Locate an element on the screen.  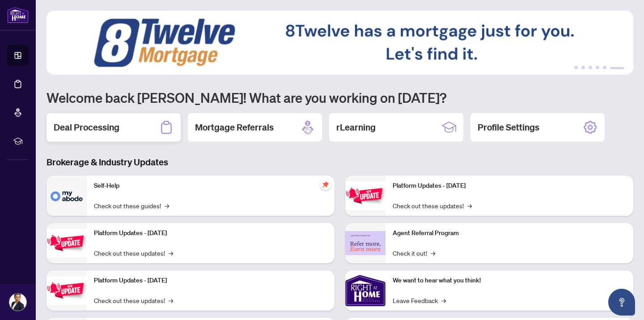
img: We want to hear what you think! is located at coordinates (365, 291).